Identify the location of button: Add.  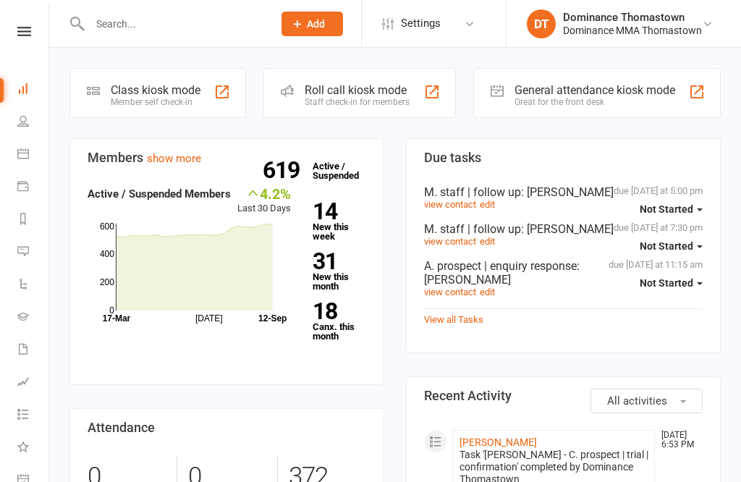
(312, 24).